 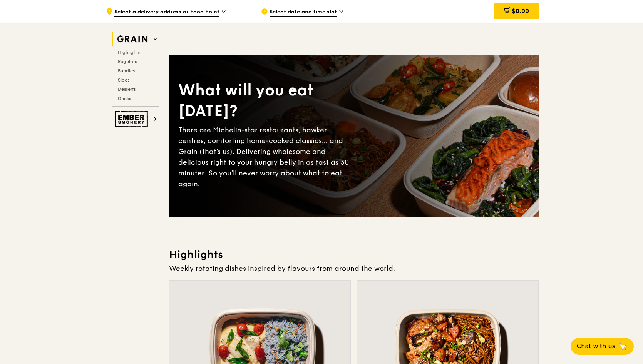 I want to click on h3: Highlights, so click(x=353, y=255).